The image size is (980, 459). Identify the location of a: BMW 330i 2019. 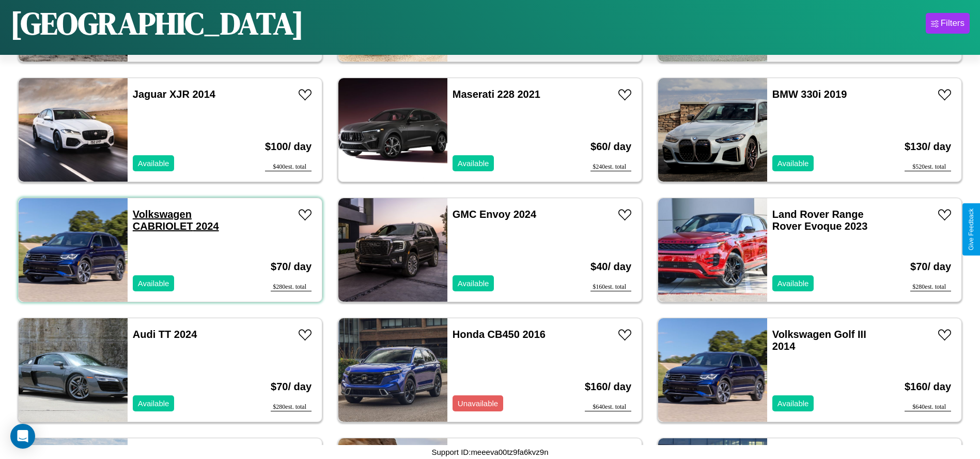
(810, 94).